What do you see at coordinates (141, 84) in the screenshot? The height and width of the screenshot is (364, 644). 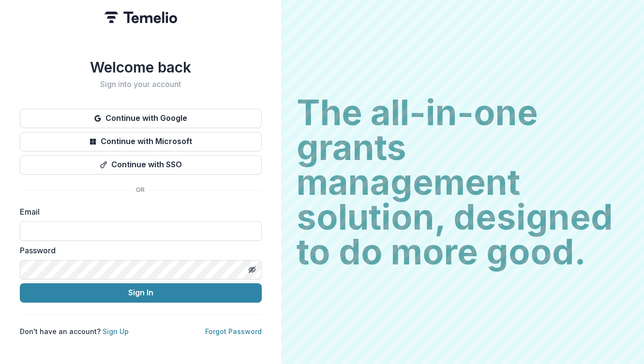 I see `h2: Sign into your account` at bounding box center [141, 84].